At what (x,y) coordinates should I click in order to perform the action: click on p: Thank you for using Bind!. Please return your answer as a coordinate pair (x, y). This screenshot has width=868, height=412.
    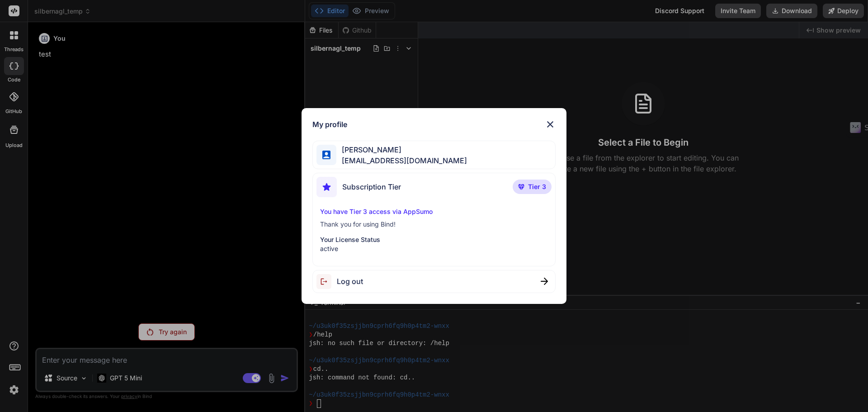
    Looking at the image, I should click on (434, 225).